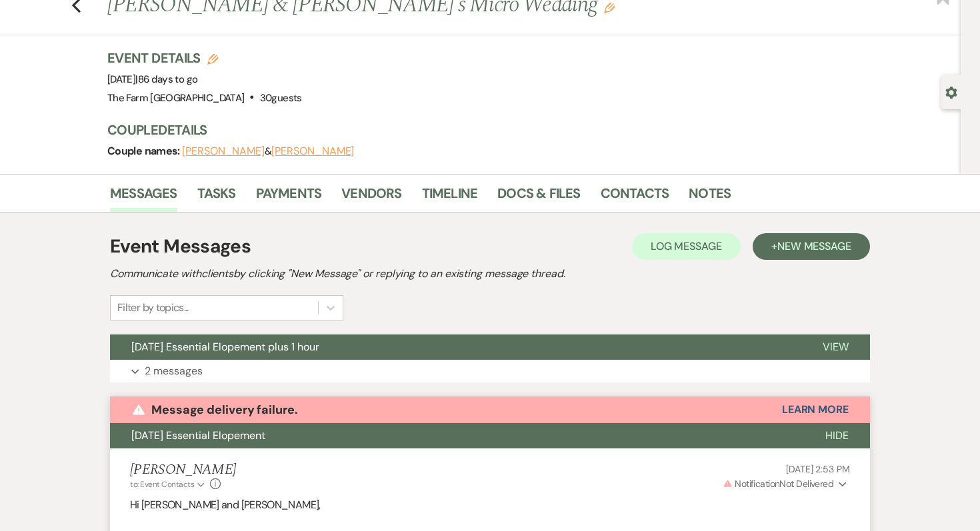 This screenshot has height=531, width=980. What do you see at coordinates (779, 484) in the screenshot?
I see `span: Not Delivered` at bounding box center [779, 484].